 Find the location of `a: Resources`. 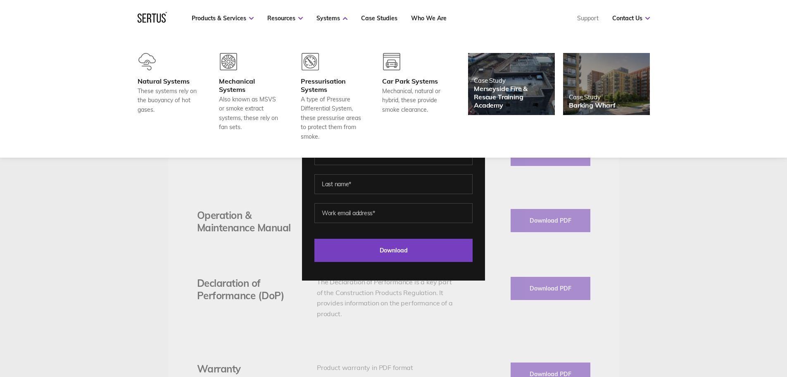

a: Resources is located at coordinates (285, 18).